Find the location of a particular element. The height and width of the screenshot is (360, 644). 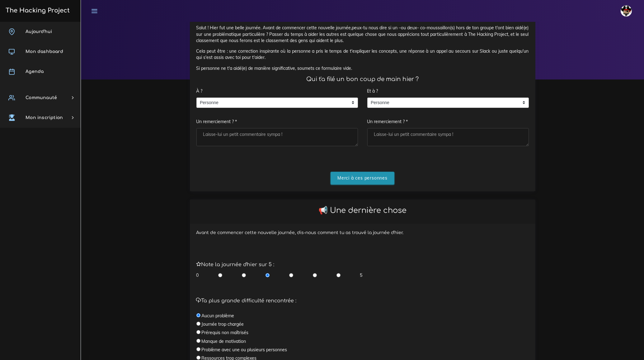

span: Mon inscription is located at coordinates (45, 117).